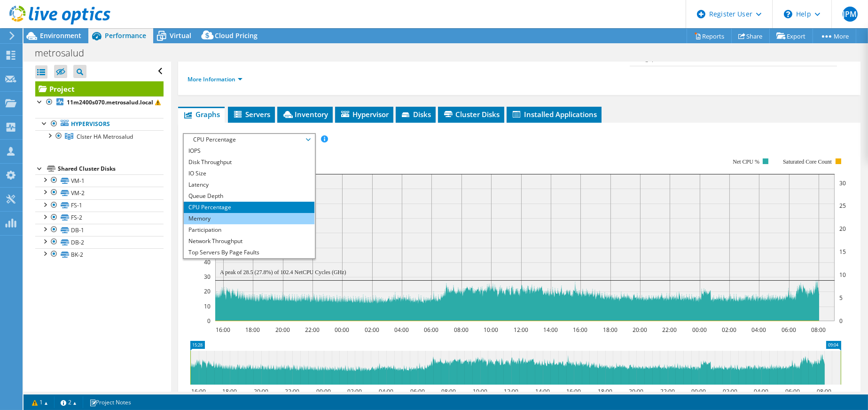 Image resolution: width=868 pixels, height=410 pixels. Describe the element at coordinates (99, 181) in the screenshot. I see `a: VM-1` at that location.